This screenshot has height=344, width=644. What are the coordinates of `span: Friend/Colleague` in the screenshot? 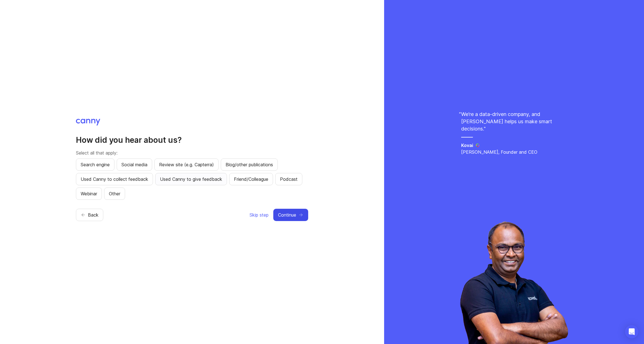 It's located at (251, 179).